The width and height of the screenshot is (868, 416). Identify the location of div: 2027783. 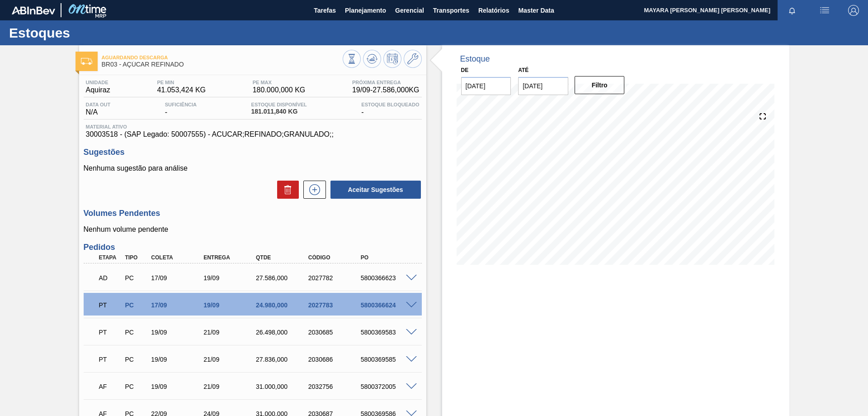
(336, 305).